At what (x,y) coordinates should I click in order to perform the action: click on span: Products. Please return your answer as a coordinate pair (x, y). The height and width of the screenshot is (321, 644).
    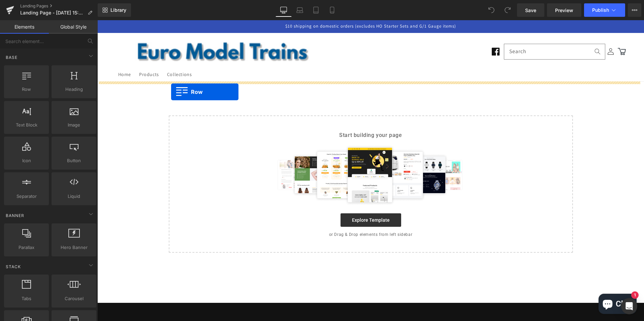
    Looking at the image, I should click on (51, 54).